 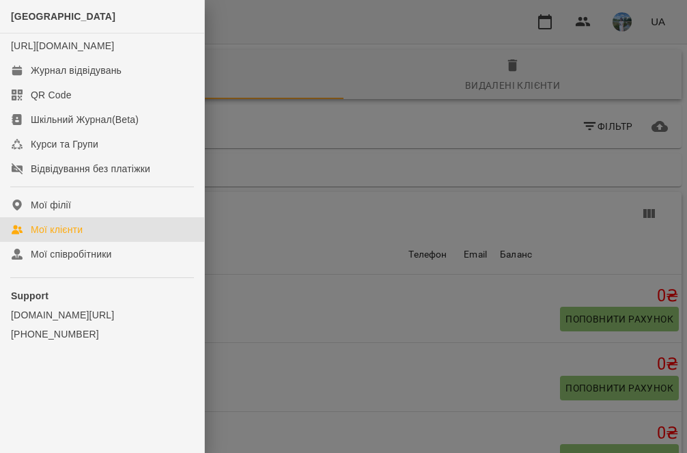 I want to click on div: Шкільний Журнал(Beta), so click(x=85, y=119).